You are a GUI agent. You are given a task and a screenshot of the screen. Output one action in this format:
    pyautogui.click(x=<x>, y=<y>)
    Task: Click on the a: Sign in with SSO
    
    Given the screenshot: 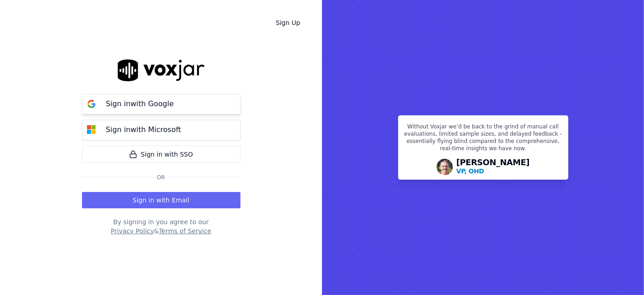 What is the action you would take?
    pyautogui.click(x=162, y=154)
    